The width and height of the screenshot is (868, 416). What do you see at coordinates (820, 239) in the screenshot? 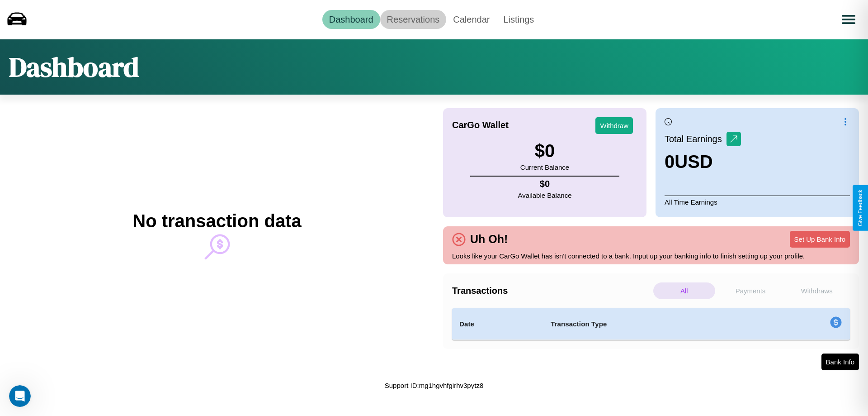
I see `button: Set Up Bank Info` at bounding box center [820, 239].